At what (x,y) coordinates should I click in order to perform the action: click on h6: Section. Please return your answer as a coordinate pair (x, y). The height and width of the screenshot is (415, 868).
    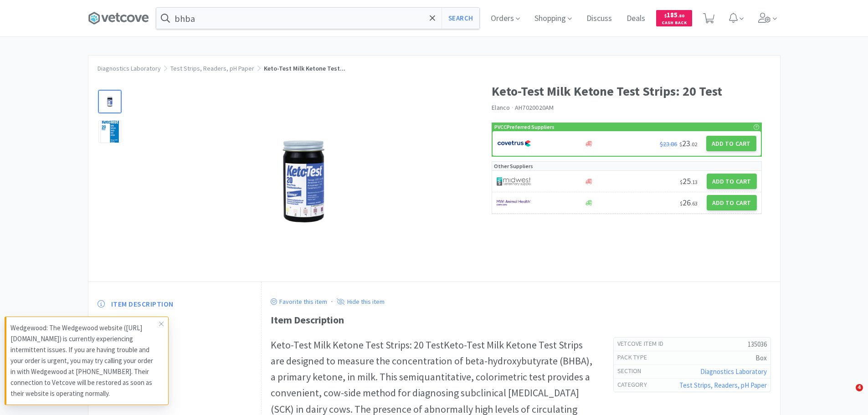
    Looking at the image, I should click on (633, 372).